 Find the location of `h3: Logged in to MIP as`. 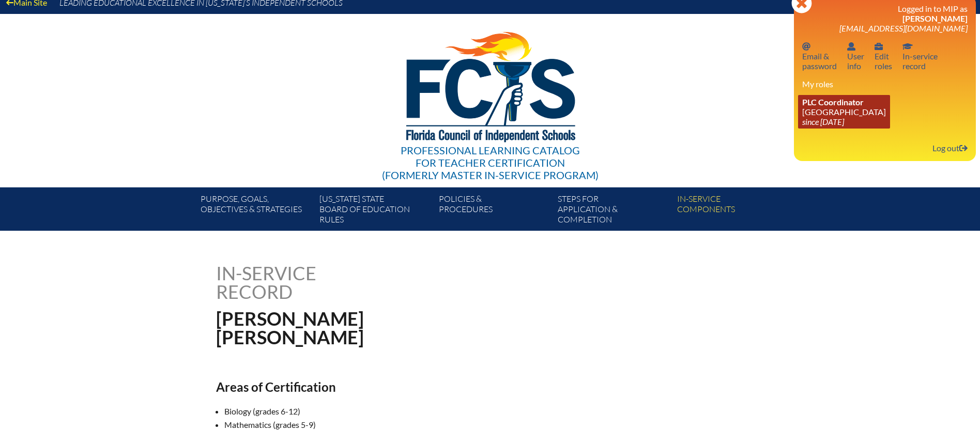

h3: Logged in to MIP as is located at coordinates (885, 18).